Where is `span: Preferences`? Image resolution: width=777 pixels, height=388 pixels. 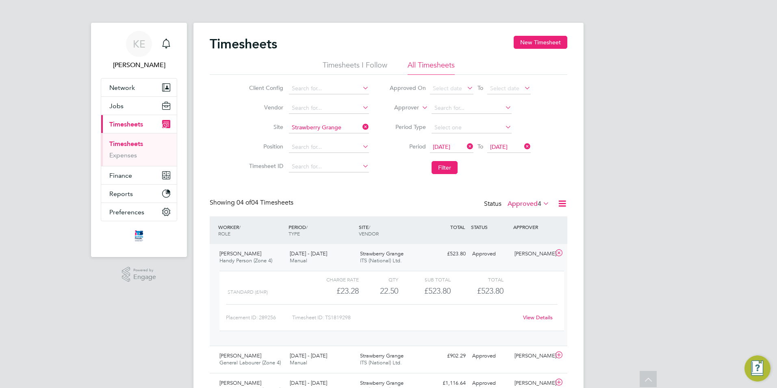 span: Preferences is located at coordinates (127, 212).